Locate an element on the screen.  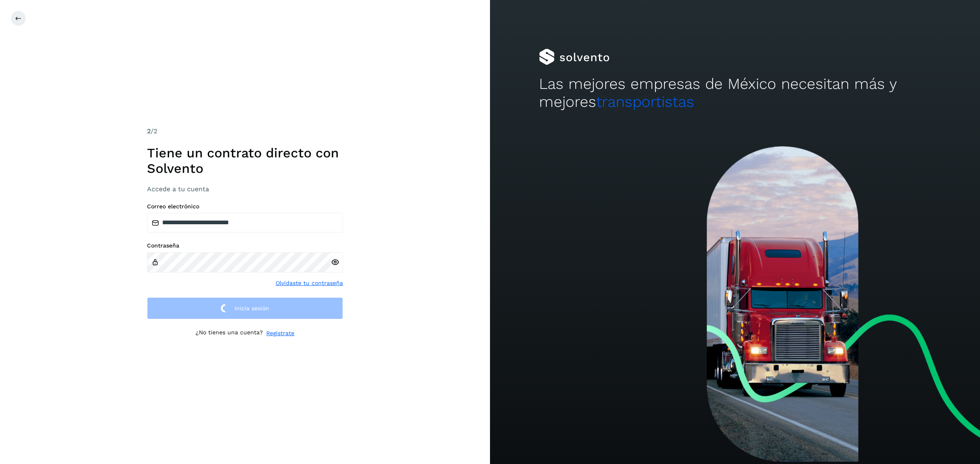
a: Olvidaste tu contraseña is located at coordinates (309, 283).